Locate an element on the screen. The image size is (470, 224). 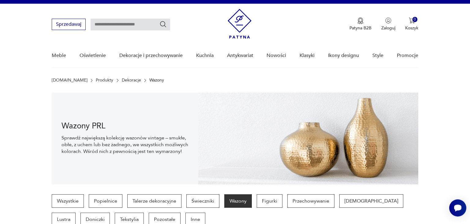
a: Dekoracje is located at coordinates (131, 80).